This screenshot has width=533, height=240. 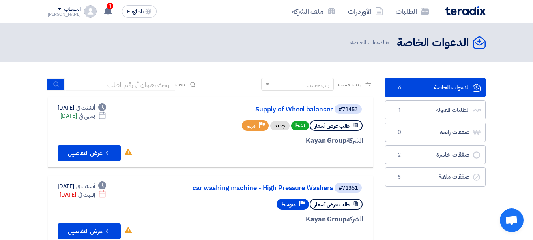 What do you see at coordinates (349, 84) in the screenshot?
I see `span: رتب حسب` at bounding box center [349, 84].